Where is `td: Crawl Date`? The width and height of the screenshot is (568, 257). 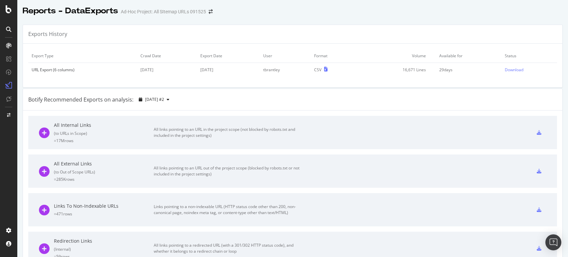
td: Crawl Date is located at coordinates (167, 56).